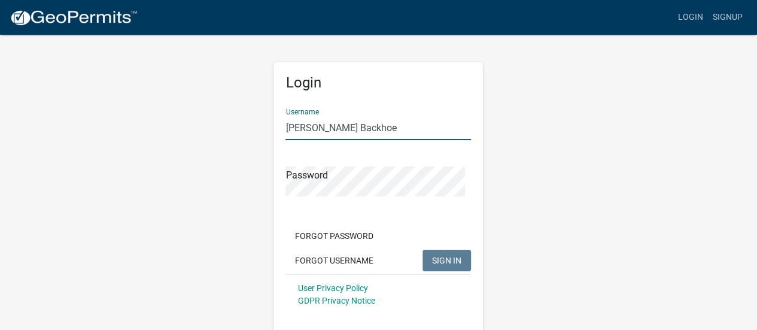 The image size is (757, 330). Describe the element at coordinates (378, 83) in the screenshot. I see `h5: Login` at that location.